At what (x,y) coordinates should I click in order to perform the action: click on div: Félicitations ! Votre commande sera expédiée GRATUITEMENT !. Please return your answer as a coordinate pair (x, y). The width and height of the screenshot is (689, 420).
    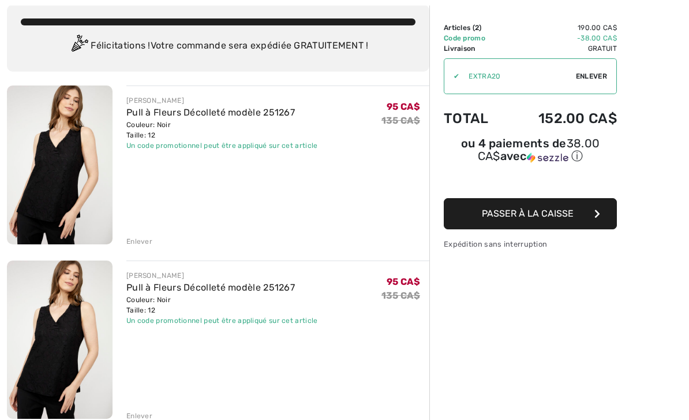
    Looking at the image, I should click on (218, 47).